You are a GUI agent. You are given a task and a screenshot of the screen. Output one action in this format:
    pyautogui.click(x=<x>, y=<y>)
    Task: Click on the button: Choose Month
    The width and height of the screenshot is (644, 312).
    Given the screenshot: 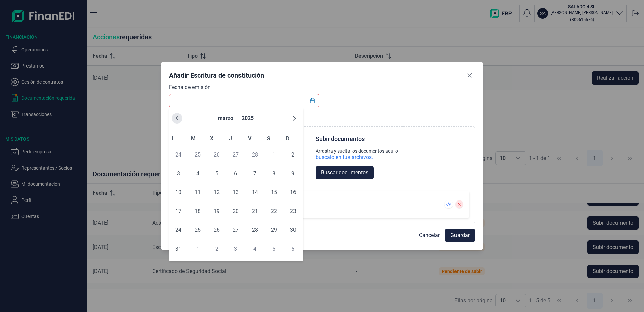 What is the action you would take?
    pyautogui.click(x=226, y=118)
    